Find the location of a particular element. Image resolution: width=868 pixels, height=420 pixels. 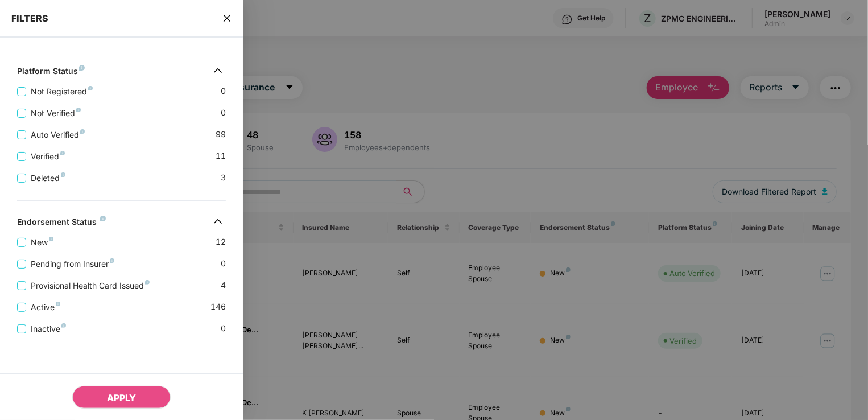

span: APPLY is located at coordinates (121, 398).